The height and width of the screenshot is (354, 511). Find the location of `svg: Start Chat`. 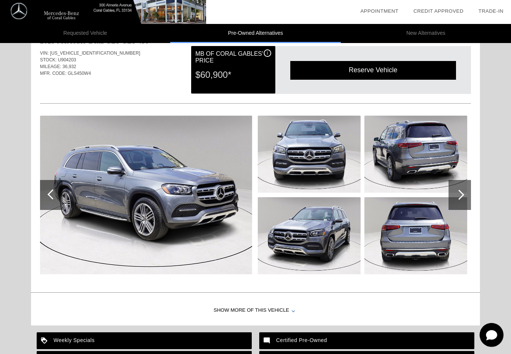

svg: Start Chat is located at coordinates (492, 335).